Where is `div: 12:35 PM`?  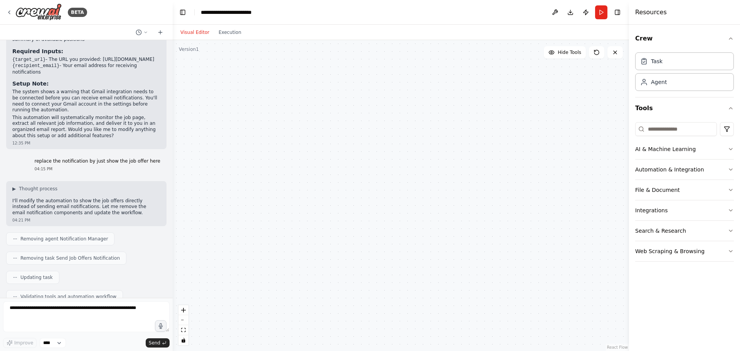
div: 12:35 PM is located at coordinates (86, 143).